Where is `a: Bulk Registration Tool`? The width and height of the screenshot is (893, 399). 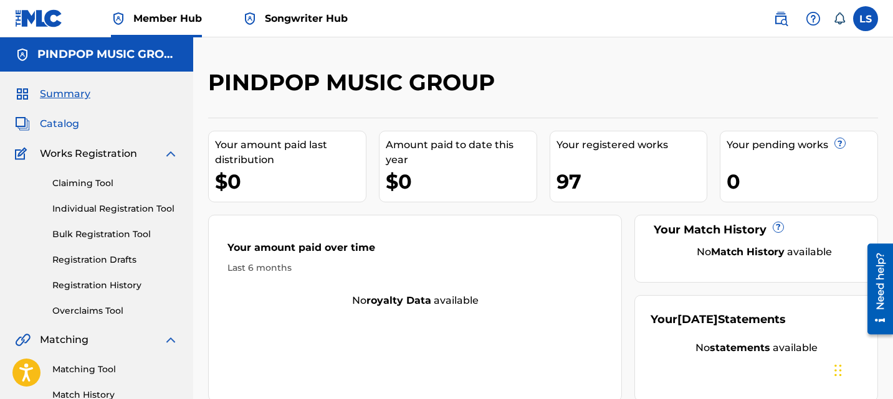 a: Bulk Registration Tool is located at coordinates (115, 234).